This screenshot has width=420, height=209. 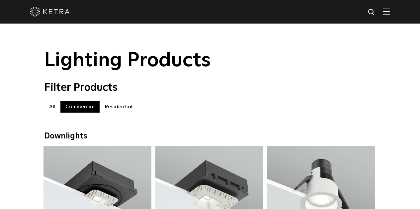 I want to click on label: All, so click(x=52, y=107).